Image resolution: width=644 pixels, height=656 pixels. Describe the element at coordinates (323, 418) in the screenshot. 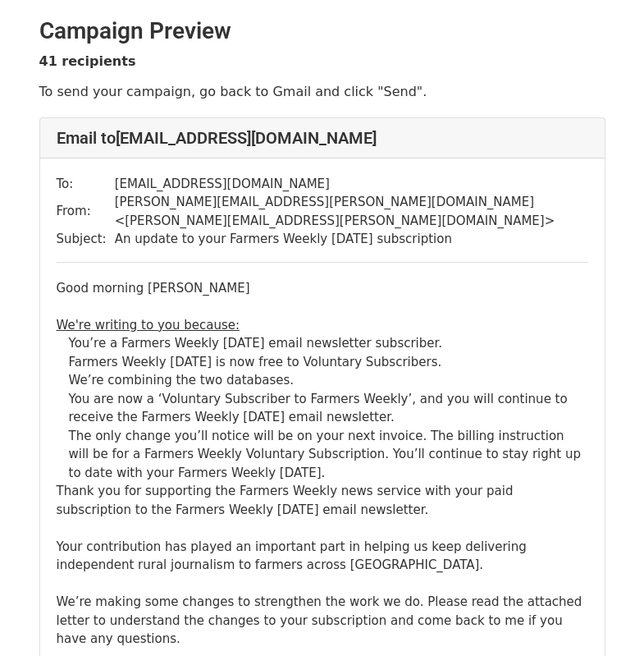

I see `div: Thank you for supporting the Farmers Weekly news service with your paid subscription to the Farme...` at that location.